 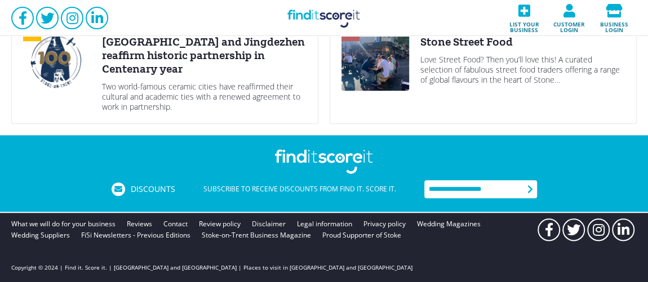 What do you see at coordinates (139, 224) in the screenshot?
I see `a: Reviews` at bounding box center [139, 224].